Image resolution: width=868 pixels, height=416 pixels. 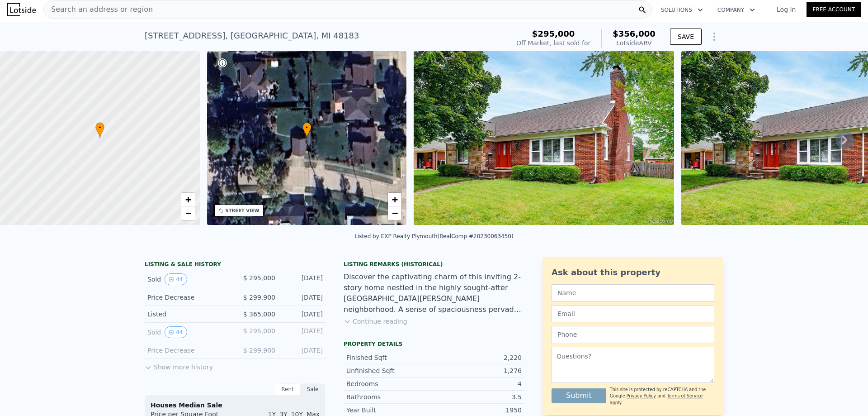 I want to click on div: Rent, so click(x=288, y=389).